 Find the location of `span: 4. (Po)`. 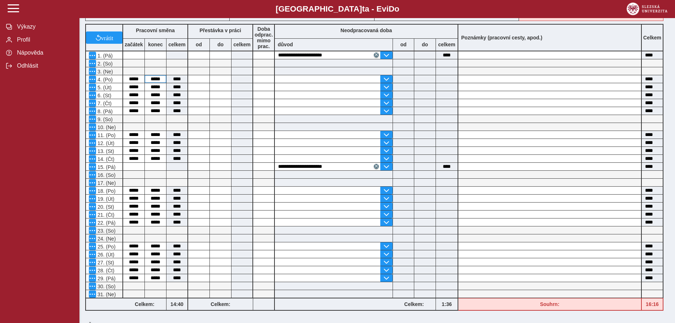

span: 4. (Po) is located at coordinates (104, 79).